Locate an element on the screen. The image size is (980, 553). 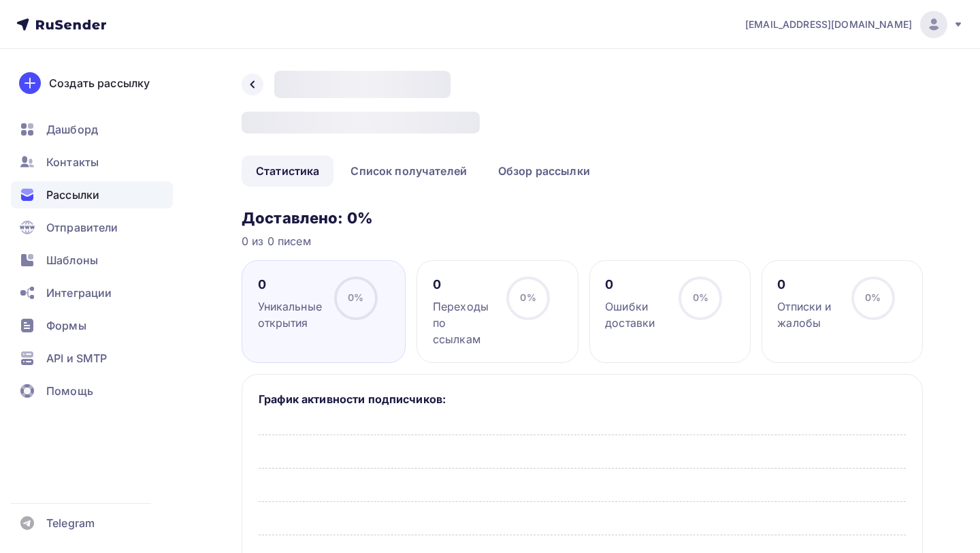
div: 0 из 0 писем is located at coordinates (582, 241).